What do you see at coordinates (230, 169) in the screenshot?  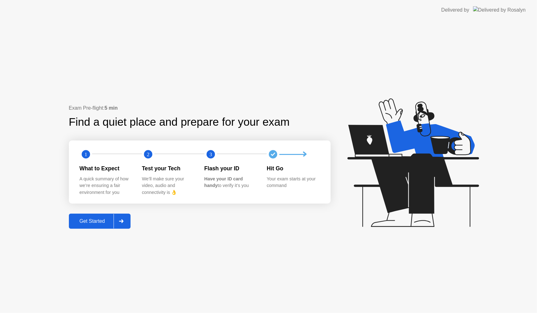 I see `div: Flash your ID` at bounding box center [230, 169].